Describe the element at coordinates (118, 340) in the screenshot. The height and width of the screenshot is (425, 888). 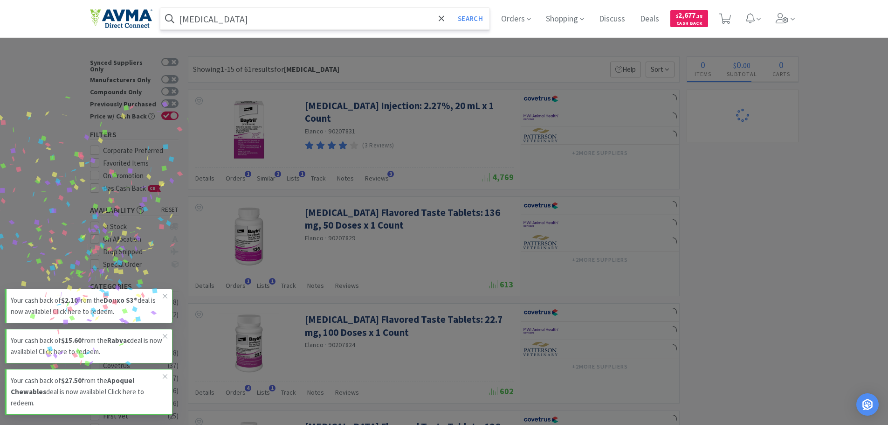
I see `strong: Rabvac` at that location.